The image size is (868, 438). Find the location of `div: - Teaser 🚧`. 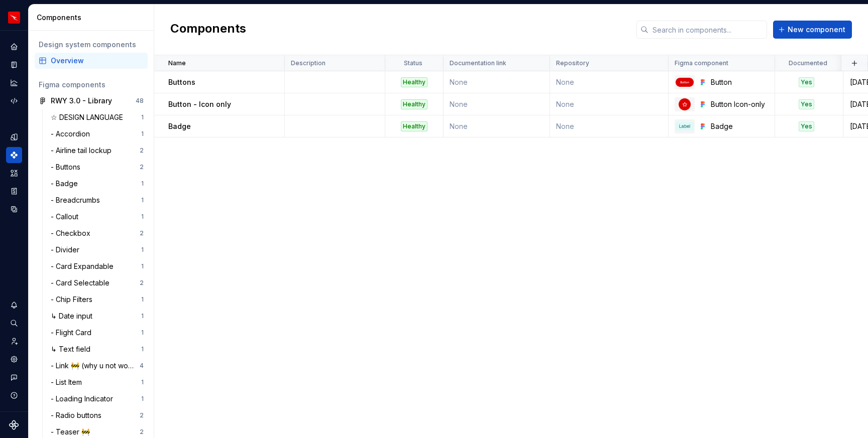

div: - Teaser 🚧 is located at coordinates (73, 432).